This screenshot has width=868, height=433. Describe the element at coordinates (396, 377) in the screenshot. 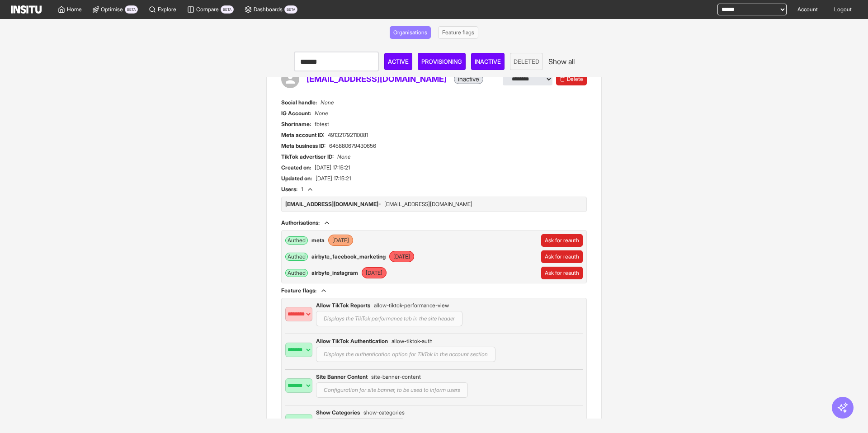

I see `span: site-banner-content` at that location.